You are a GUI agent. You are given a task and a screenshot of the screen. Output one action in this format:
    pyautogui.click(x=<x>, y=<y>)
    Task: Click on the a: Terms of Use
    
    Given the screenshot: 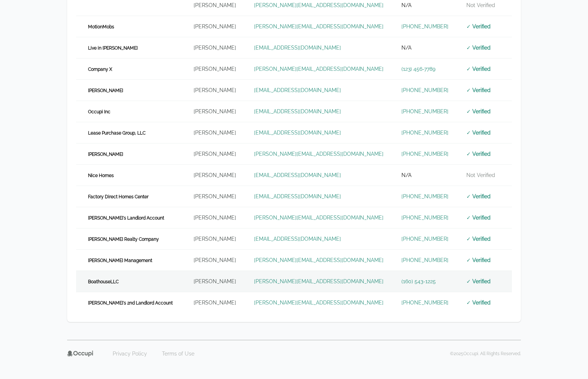 What is the action you would take?
    pyautogui.click(x=178, y=354)
    